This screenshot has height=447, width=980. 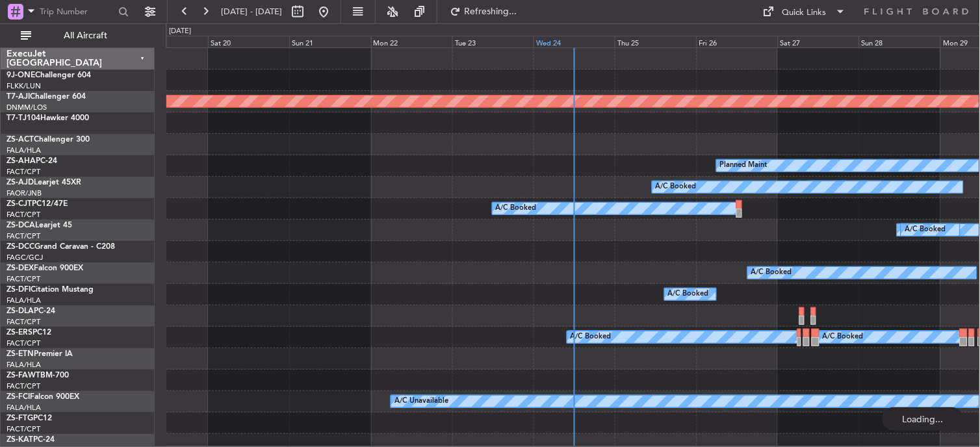 I want to click on a: ZS-KATPC-24, so click(x=31, y=440).